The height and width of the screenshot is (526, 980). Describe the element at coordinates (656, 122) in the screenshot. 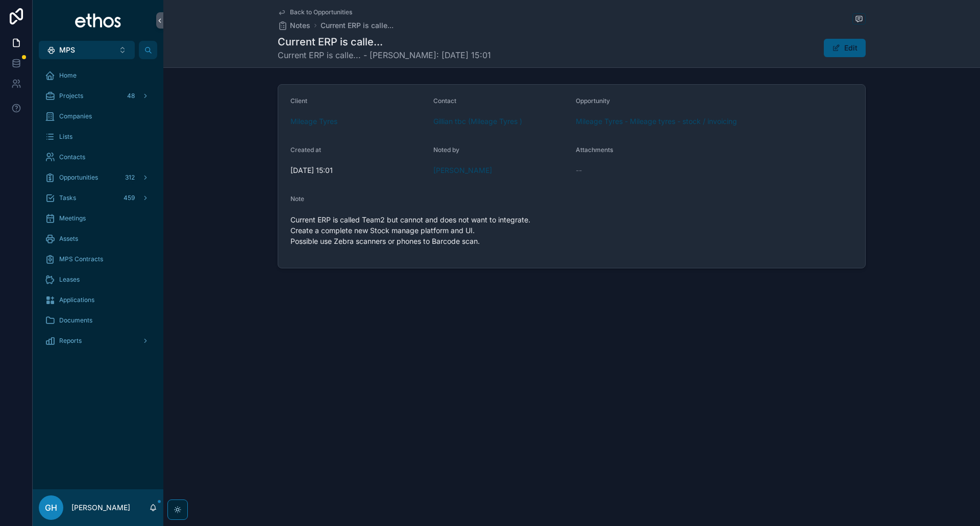

I see `a: Mileage Tyres - Mileage tyres - stock / invoicing` at that location.